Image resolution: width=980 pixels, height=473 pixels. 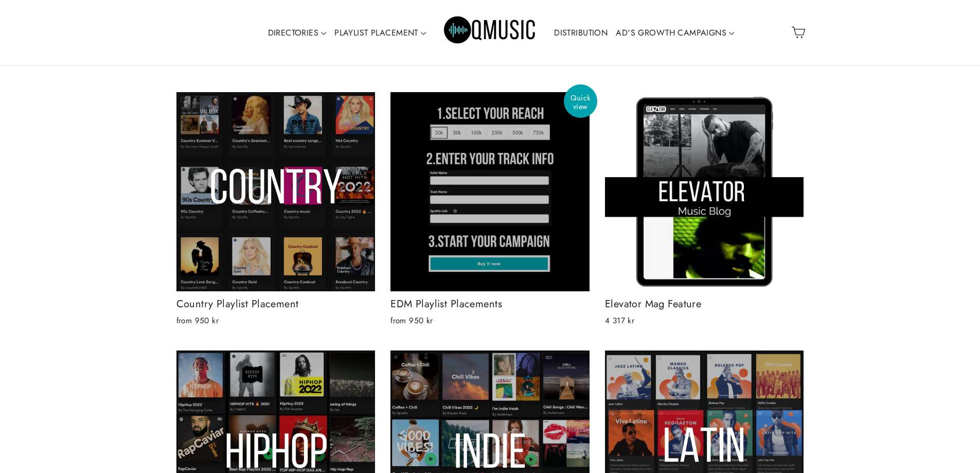 What do you see at coordinates (380, 33) in the screenshot?
I see `a: PLAYLIST PLACEMENT` at bounding box center [380, 33].